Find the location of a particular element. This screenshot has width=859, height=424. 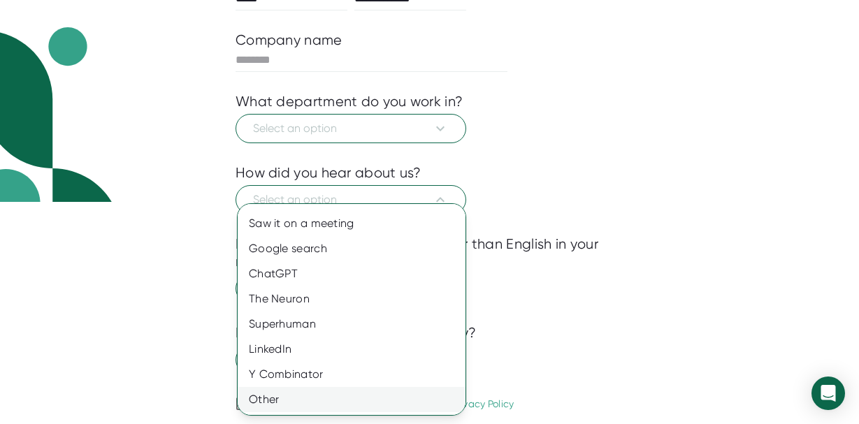

div: LinkedIn is located at coordinates (351, 349).